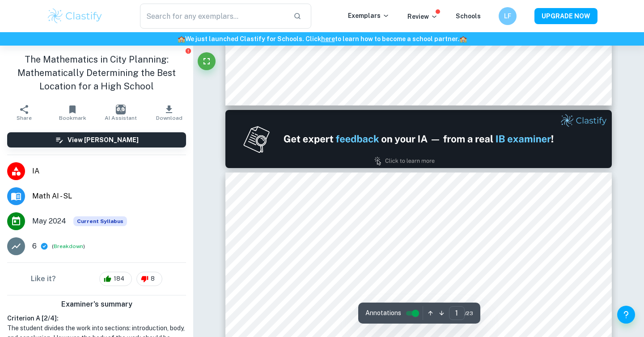 The image size is (644, 337). Describe the element at coordinates (75, 16) in the screenshot. I see `a: Clastify logo` at that location.